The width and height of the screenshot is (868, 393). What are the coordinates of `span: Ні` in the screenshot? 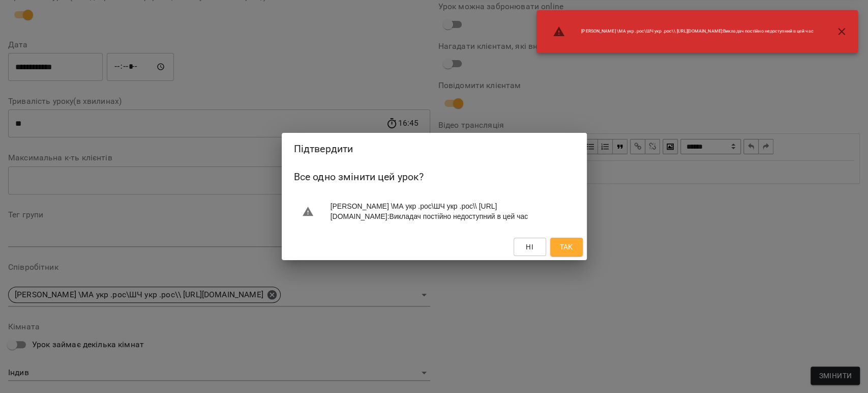 It's located at (529, 247).